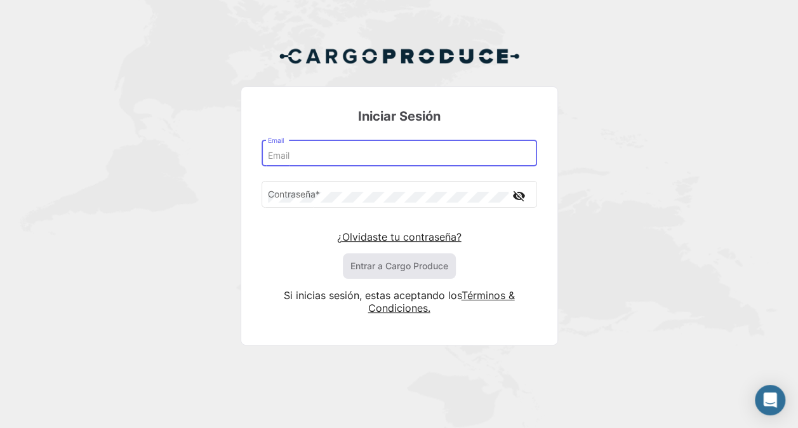 The width and height of the screenshot is (798, 428). Describe the element at coordinates (399, 56) in the screenshot. I see `img: Cargo Produce Logo` at that location.